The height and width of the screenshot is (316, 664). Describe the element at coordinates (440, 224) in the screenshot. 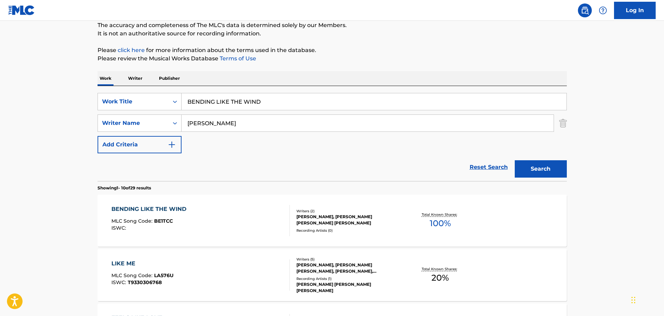

I see `span: 100 %` at that location.